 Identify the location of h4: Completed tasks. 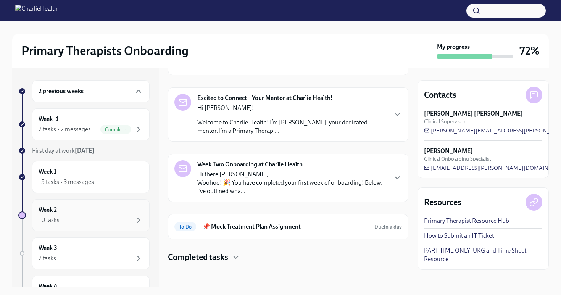
(198, 257).